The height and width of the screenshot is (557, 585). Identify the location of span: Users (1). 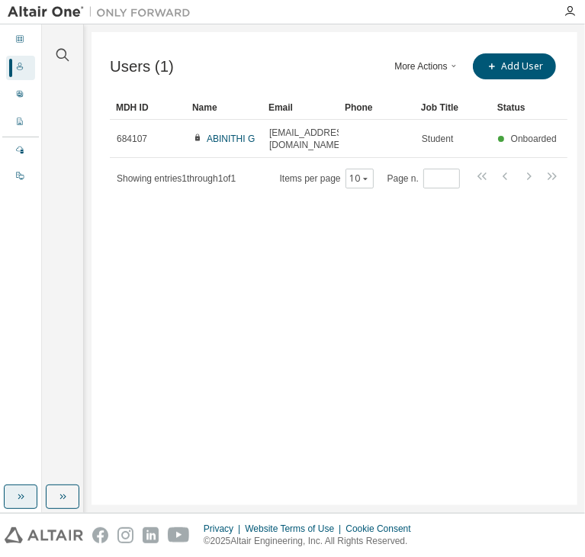
(142, 66).